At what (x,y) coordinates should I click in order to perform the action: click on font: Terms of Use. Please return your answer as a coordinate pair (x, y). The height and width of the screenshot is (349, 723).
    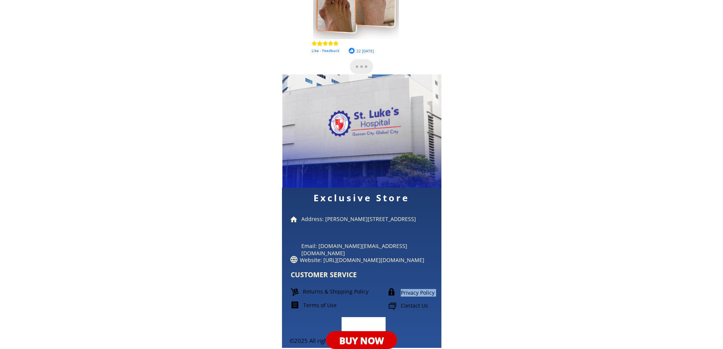
    Looking at the image, I should click on (320, 305).